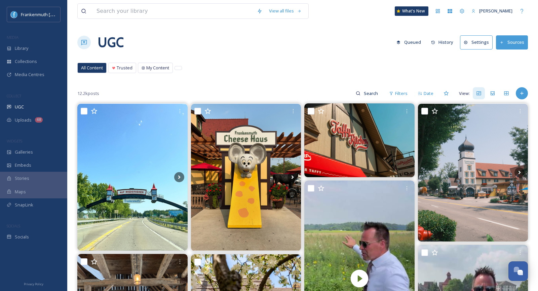 The image size is (538, 291). Describe the element at coordinates (111, 42) in the screenshot. I see `a: UGC` at that location.